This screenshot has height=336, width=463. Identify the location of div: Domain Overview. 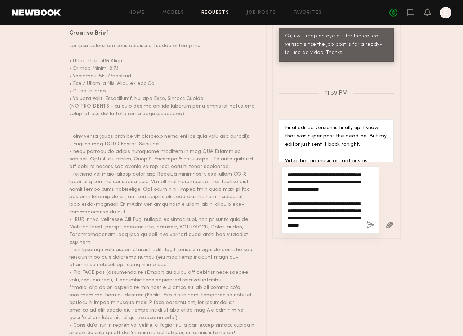
(46, 45).